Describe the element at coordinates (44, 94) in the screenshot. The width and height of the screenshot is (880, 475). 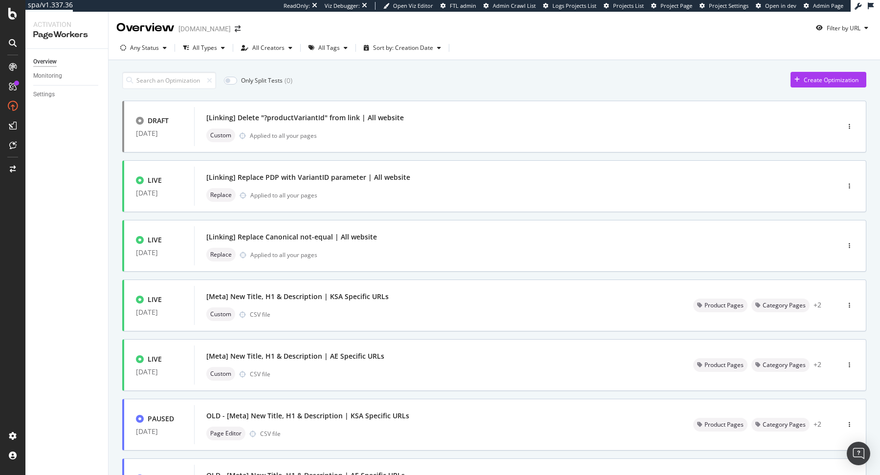
I see `div: Settings` at that location.